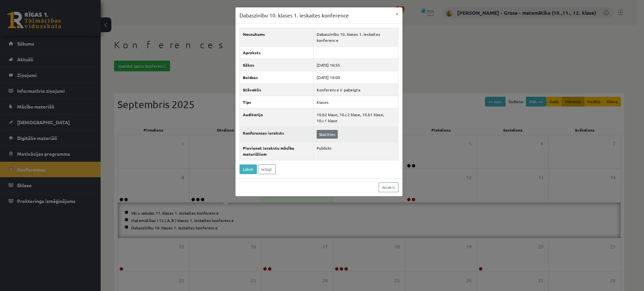 This screenshot has width=644, height=291. Describe the element at coordinates (356, 89) in the screenshot. I see `td: Konference ir pabeigta` at that location.